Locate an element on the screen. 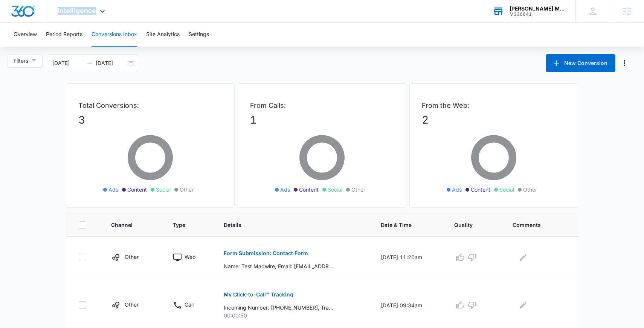  p: From Calls: is located at coordinates (322, 105).